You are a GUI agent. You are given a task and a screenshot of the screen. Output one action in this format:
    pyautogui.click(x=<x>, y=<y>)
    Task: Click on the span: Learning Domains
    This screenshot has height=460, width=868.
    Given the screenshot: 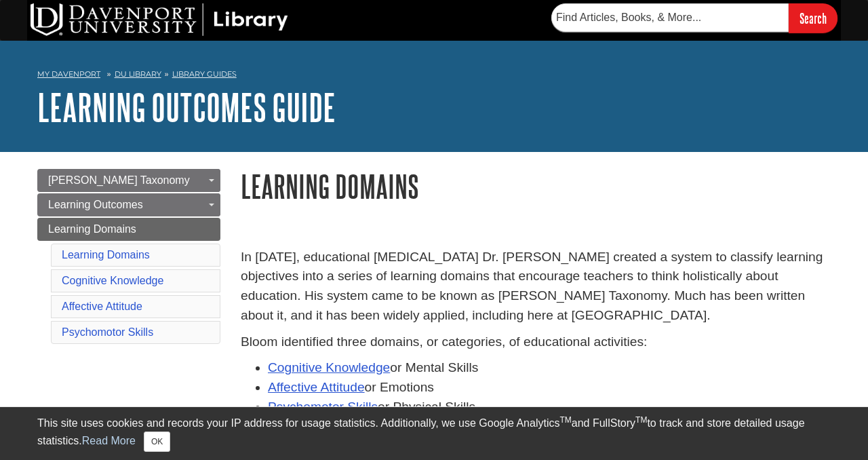 What is the action you would take?
    pyautogui.click(x=92, y=229)
    